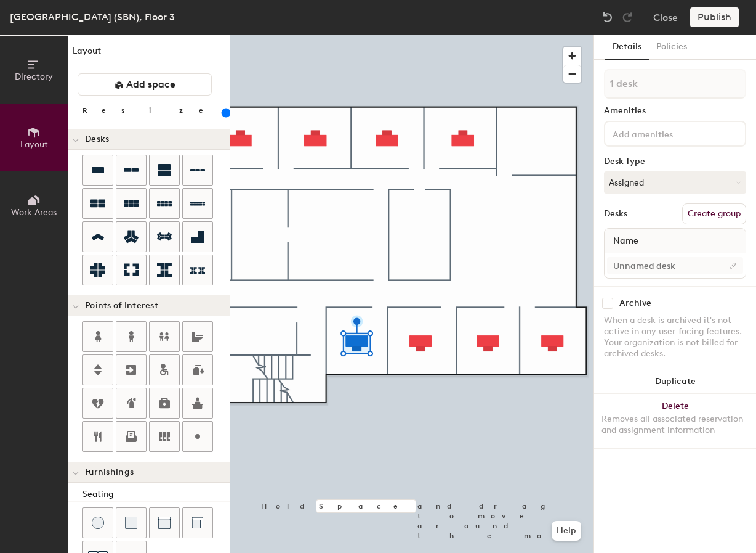 Image resolution: width=756 pixels, height=553 pixels. Describe the element at coordinates (635, 303) in the screenshot. I see `div: Archive` at that location.